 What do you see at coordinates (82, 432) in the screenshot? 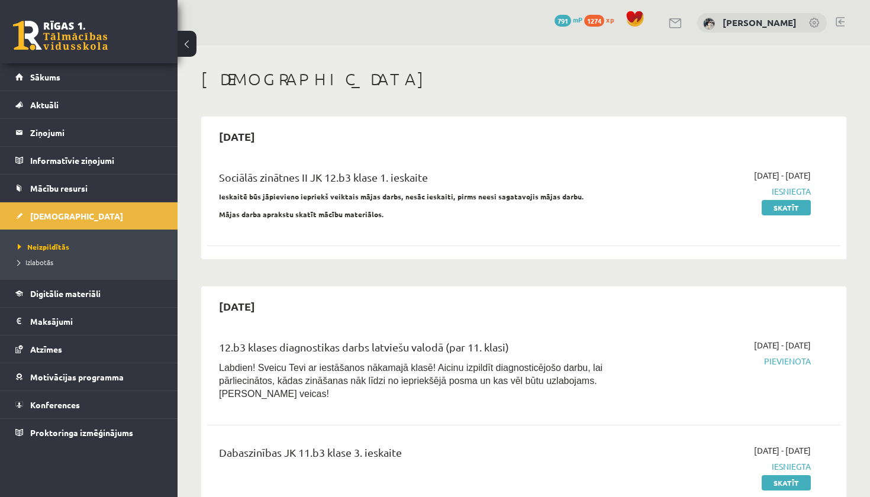
I see `span: Proktoringa izmēģinājums` at bounding box center [82, 432].